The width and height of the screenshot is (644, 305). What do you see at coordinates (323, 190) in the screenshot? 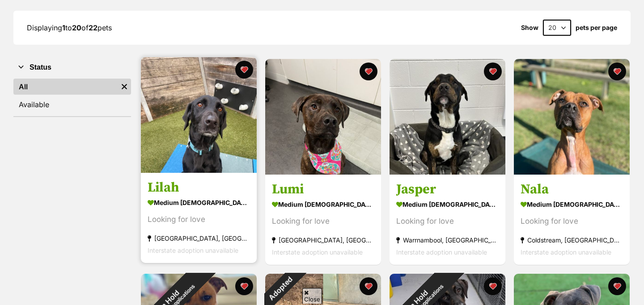
I see `h3: Lumi` at bounding box center [323, 190].